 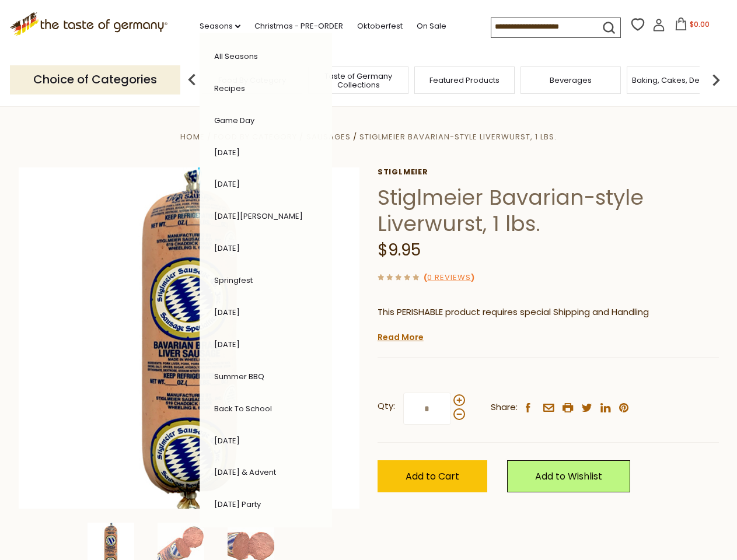 What do you see at coordinates (568, 476) in the screenshot?
I see `a: Add to Wishlist` at bounding box center [568, 476].